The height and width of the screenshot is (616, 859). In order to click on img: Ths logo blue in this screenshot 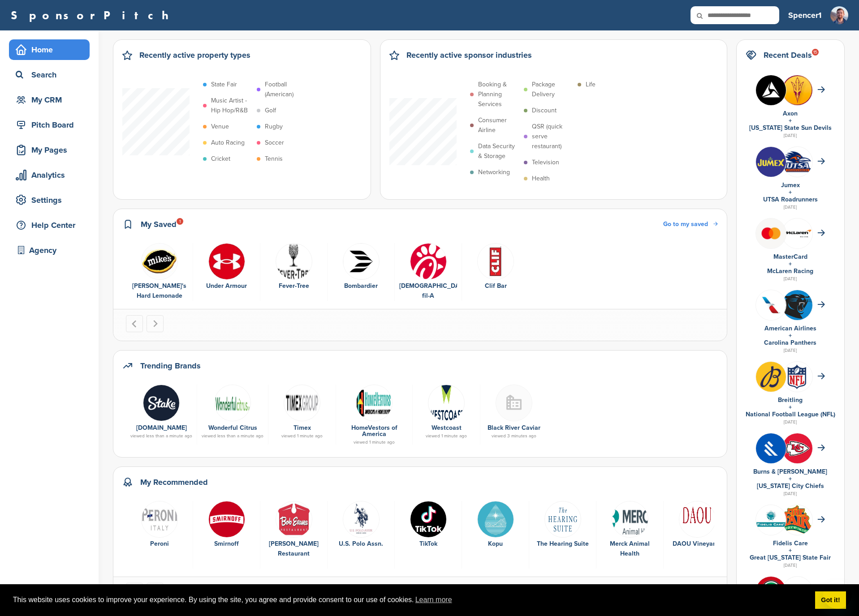, I will do `click(563, 520)`.